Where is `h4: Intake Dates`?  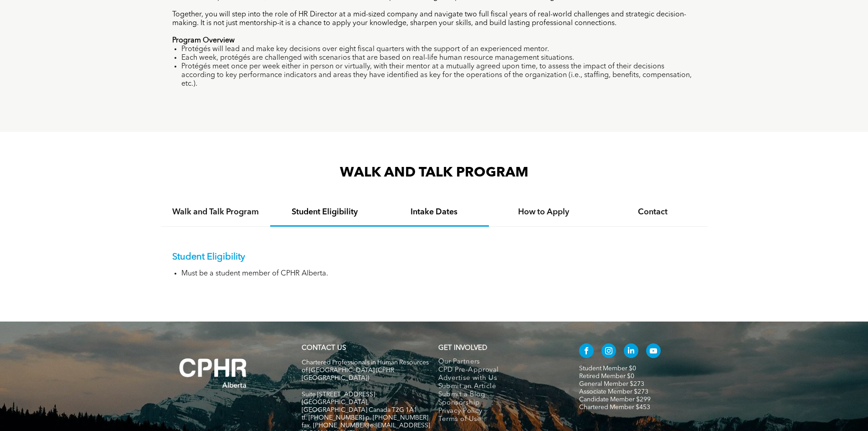 h4: Intake Dates is located at coordinates (434, 212).